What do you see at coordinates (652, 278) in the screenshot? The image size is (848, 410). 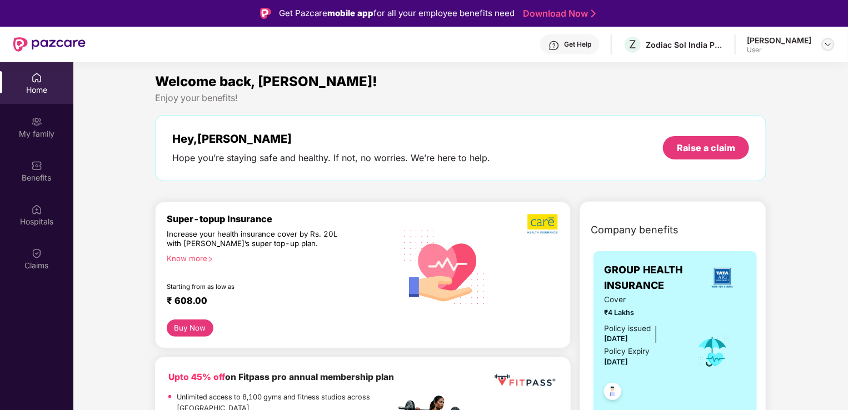 I see `span: GROUP HEALTH INSURANCE` at bounding box center [652, 278].